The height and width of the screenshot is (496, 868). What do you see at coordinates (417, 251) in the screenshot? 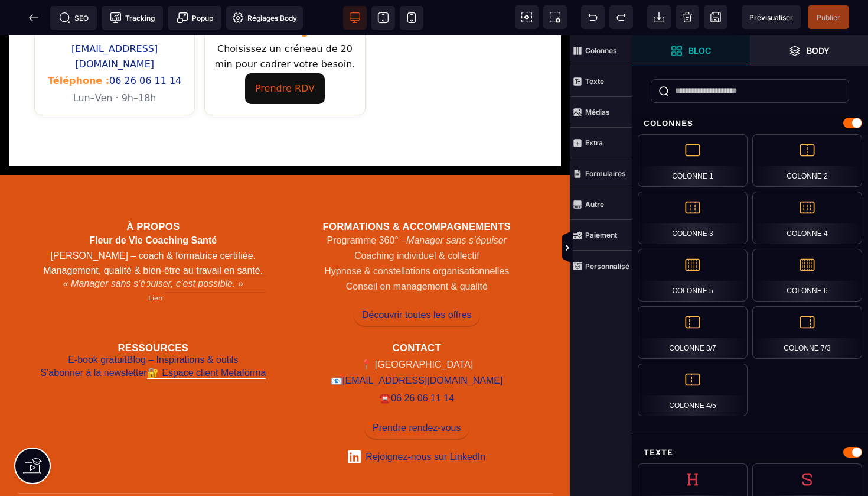
I see `li: Conseil en management & qualité` at bounding box center [417, 251].